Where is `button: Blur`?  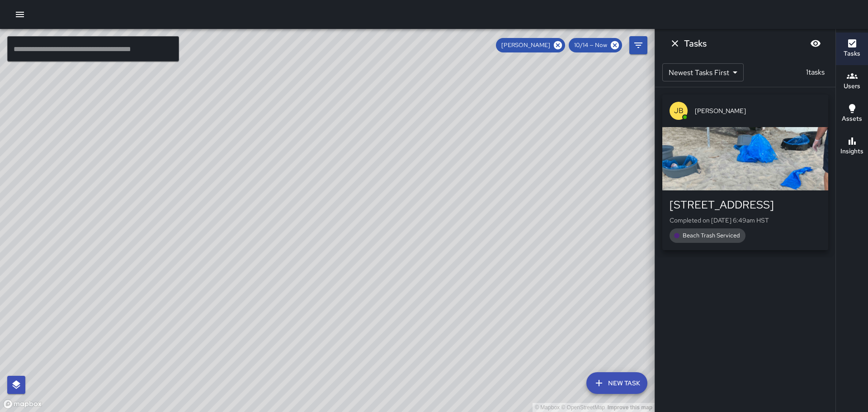 button: Blur is located at coordinates (816, 44).